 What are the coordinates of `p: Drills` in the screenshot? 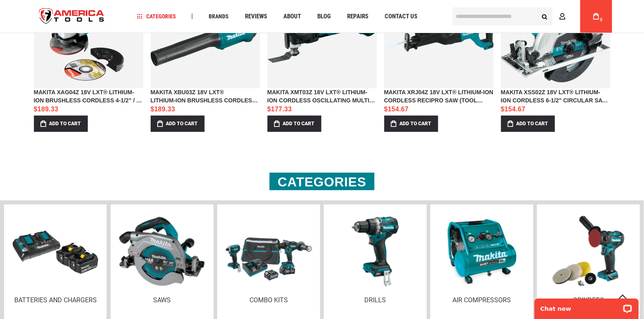 It's located at (375, 300).